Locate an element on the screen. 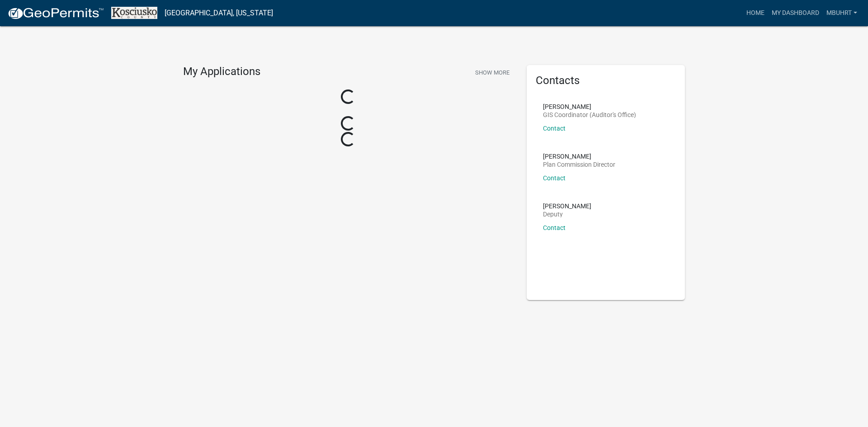  a: MBUHRT is located at coordinates (842, 13).